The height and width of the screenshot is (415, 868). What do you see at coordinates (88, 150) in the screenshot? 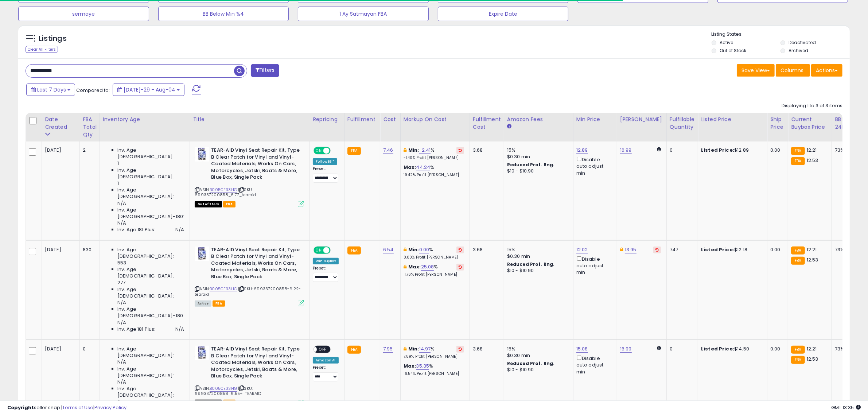
I see `div: 2` at bounding box center [88, 150].